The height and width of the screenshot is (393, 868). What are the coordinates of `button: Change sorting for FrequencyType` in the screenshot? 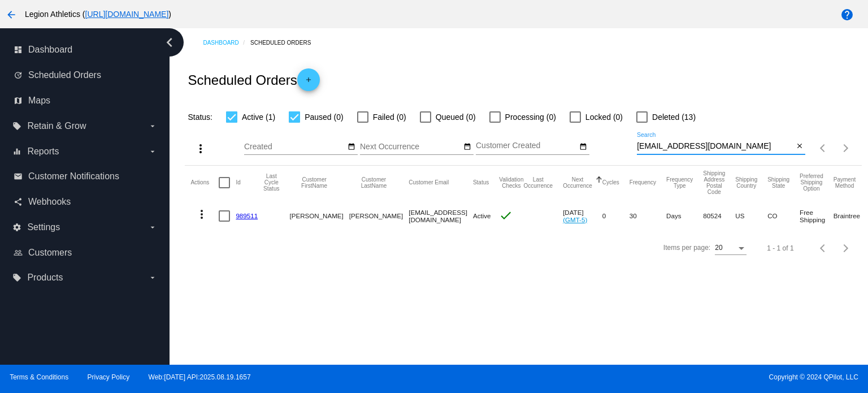 It's located at (680, 182).